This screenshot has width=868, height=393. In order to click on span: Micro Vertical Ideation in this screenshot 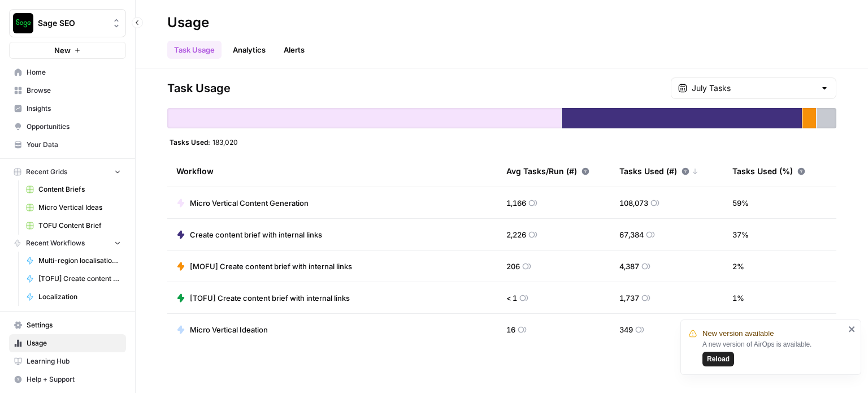, I will do `click(229, 329)`.